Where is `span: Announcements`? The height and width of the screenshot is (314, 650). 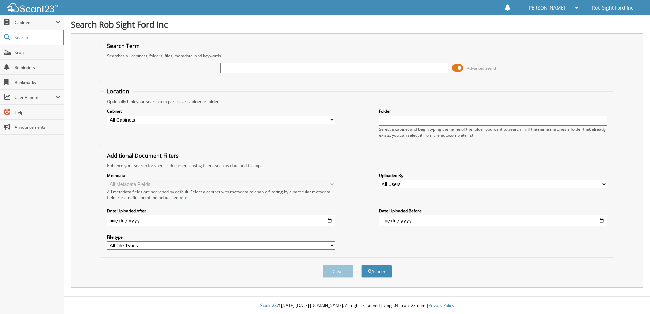 span: Announcements is located at coordinates (37, 127).